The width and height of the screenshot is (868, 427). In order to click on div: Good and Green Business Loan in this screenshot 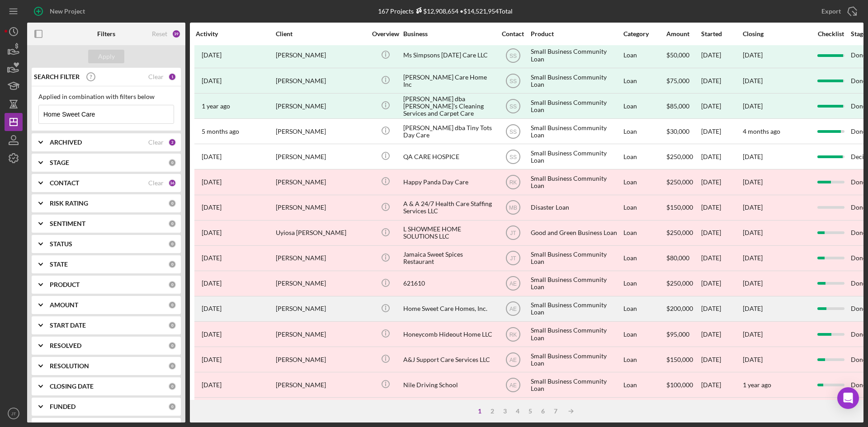, I will do `click(576, 233)`.